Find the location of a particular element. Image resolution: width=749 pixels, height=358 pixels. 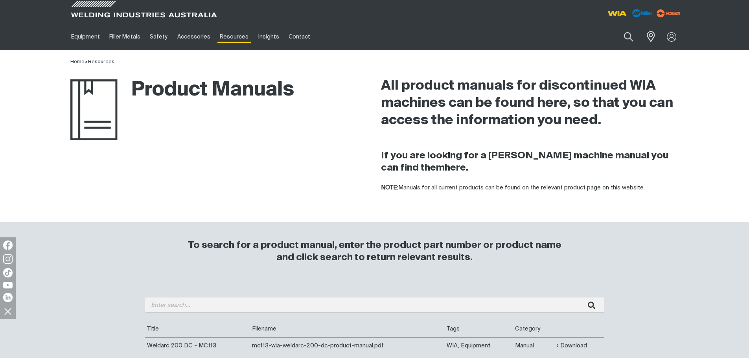

img: Instagram is located at coordinates (8, 259).